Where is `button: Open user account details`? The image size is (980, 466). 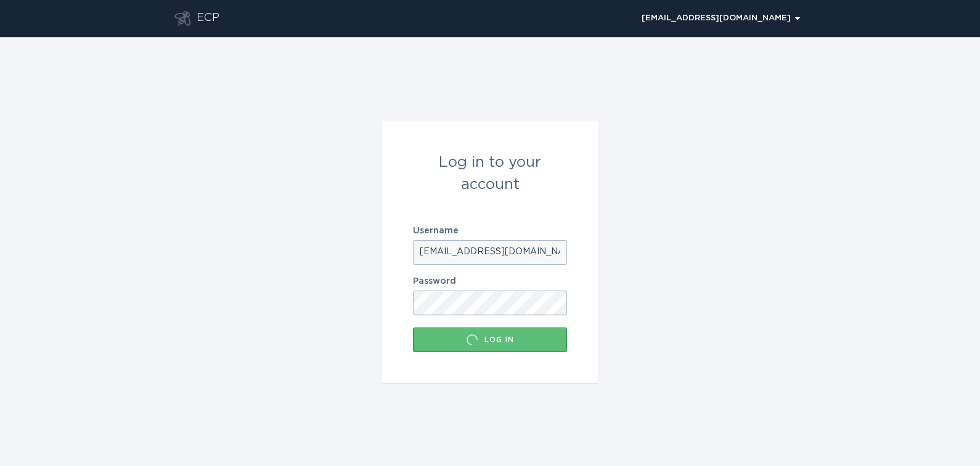 button: Open user account details is located at coordinates (720, 19).